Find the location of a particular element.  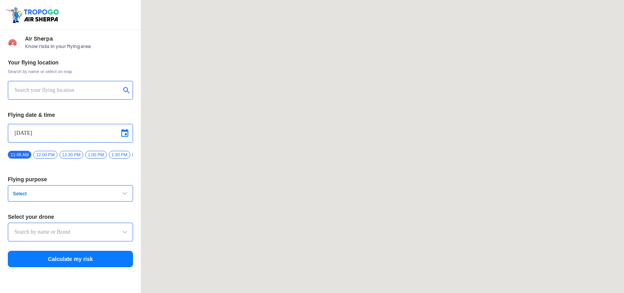

span: 12:30 PM is located at coordinates (71, 155).